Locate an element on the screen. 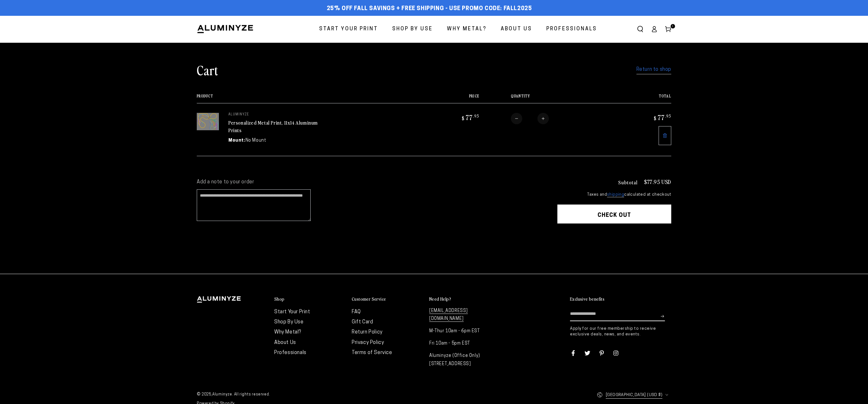  span: Why Metal? is located at coordinates (467, 29).